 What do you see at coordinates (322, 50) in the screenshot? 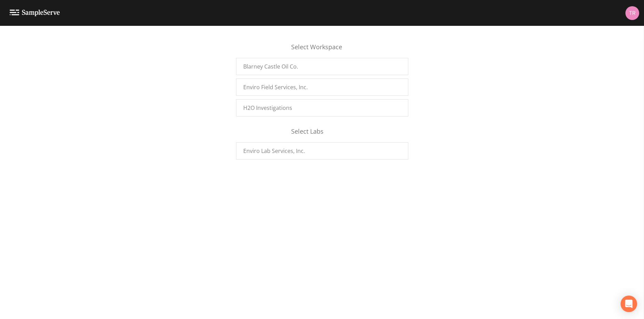
I see `div: Select Workspace` at bounding box center [322, 50].